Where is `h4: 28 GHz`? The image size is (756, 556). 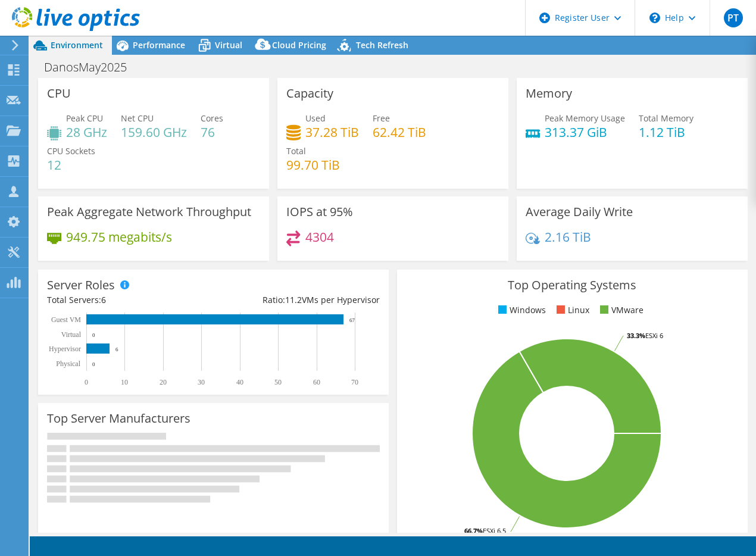
h4: 28 GHz is located at coordinates (86, 132).